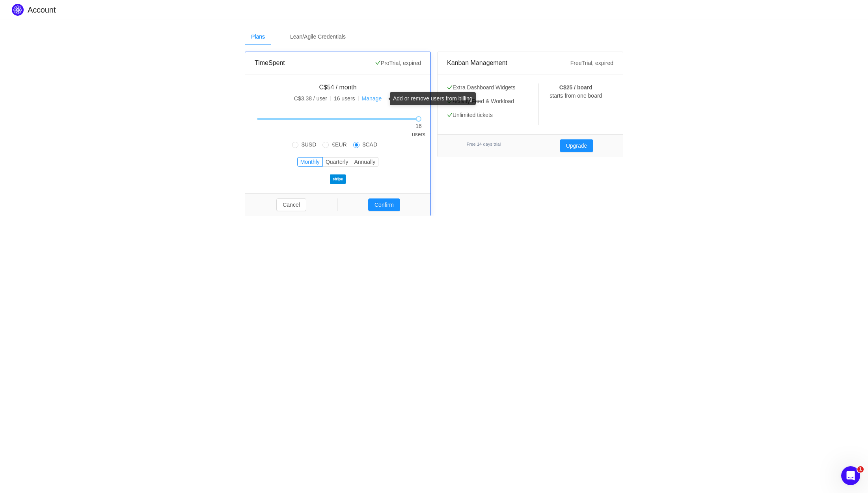 The width and height of the screenshot is (868, 493). What do you see at coordinates (482, 88) in the screenshot?
I see `span: Extra Dashboard Widgets` at bounding box center [482, 88].